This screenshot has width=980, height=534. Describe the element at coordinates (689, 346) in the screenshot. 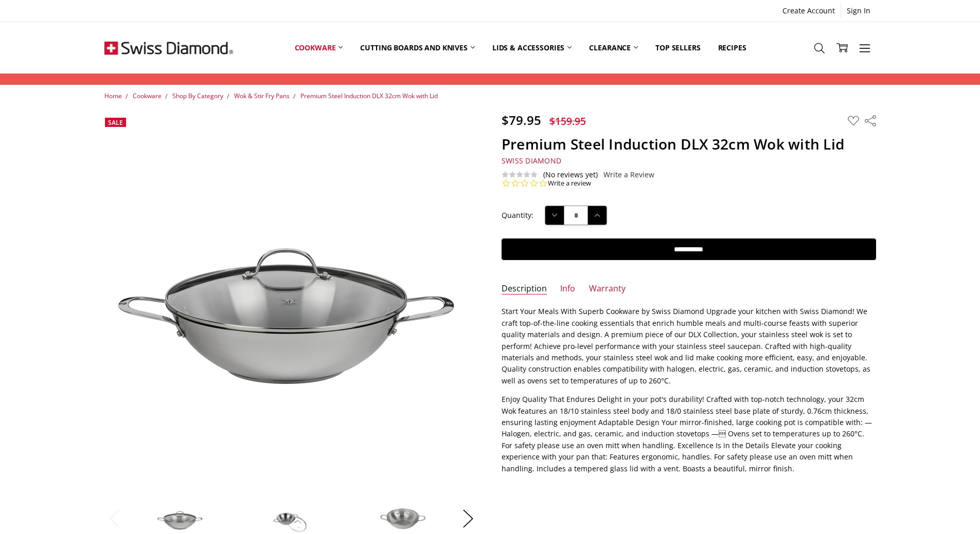

I see `p: Start Your Meals With Superb Cookware by Swiss Diamond Upgrade your kitchen with Swiss Diamond! W...` at that location.